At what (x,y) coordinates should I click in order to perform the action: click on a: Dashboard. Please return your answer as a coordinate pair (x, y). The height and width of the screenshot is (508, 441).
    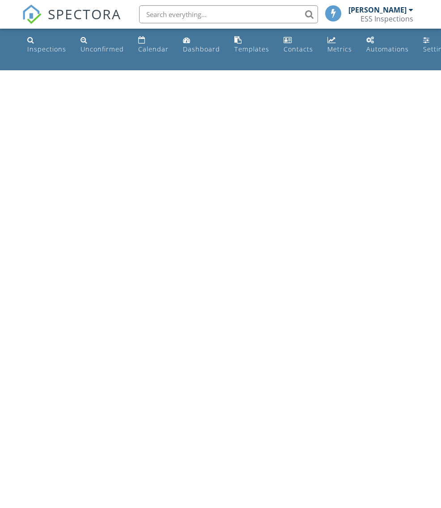
    Looking at the image, I should click on (201, 45).